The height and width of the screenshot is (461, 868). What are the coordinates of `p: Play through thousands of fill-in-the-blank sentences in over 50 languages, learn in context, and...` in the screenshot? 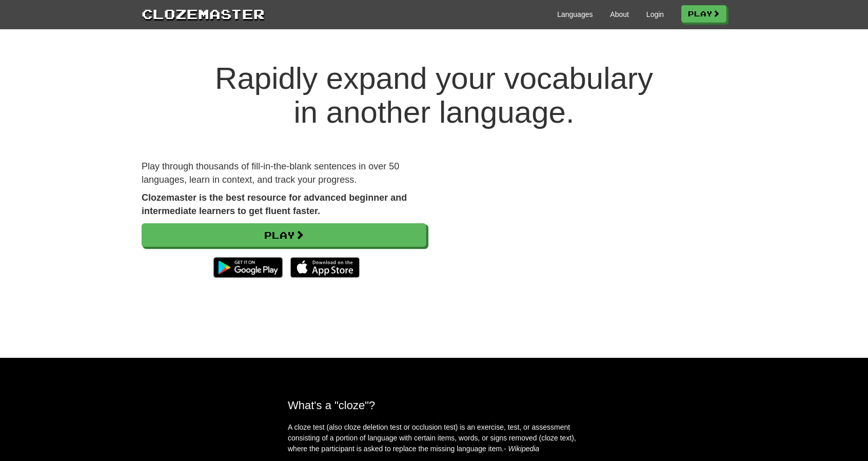 It's located at (283, 173).